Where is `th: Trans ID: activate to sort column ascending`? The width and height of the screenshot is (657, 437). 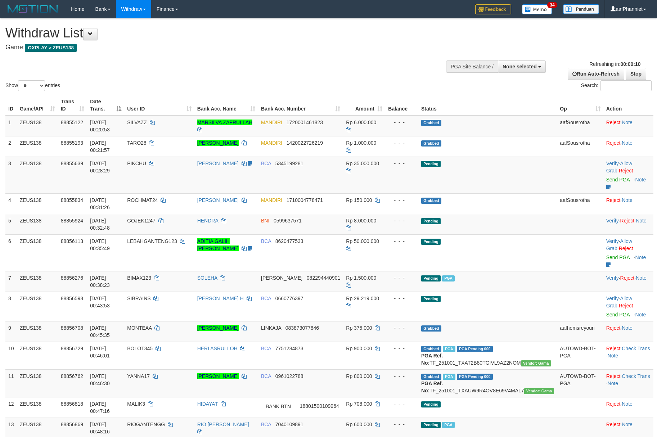
th: Trans ID: activate to sort column ascending is located at coordinates (73, 105).